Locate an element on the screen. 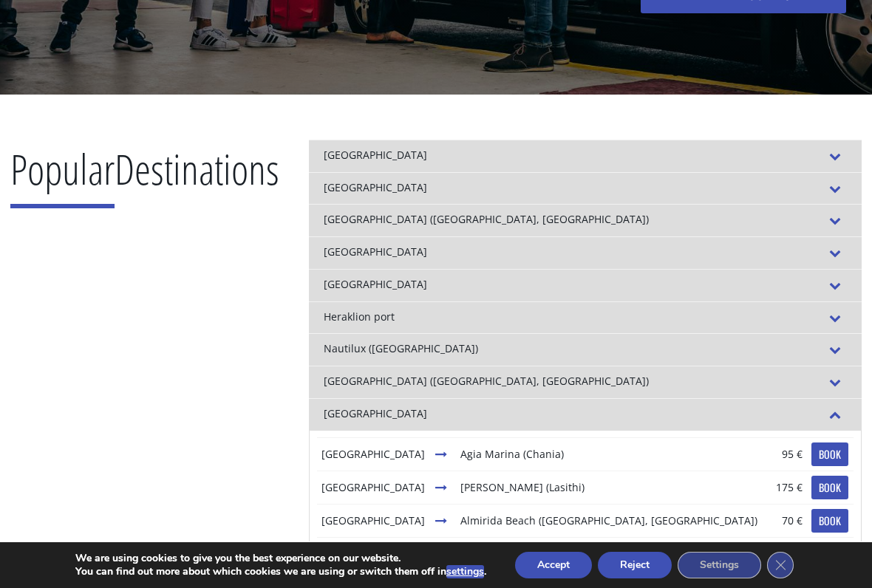  div: Heraklion port is located at coordinates (585, 318).